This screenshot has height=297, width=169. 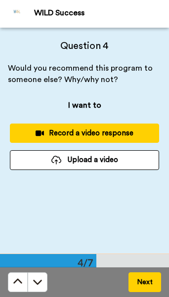 I want to click on div: WILD Success, so click(x=101, y=13).